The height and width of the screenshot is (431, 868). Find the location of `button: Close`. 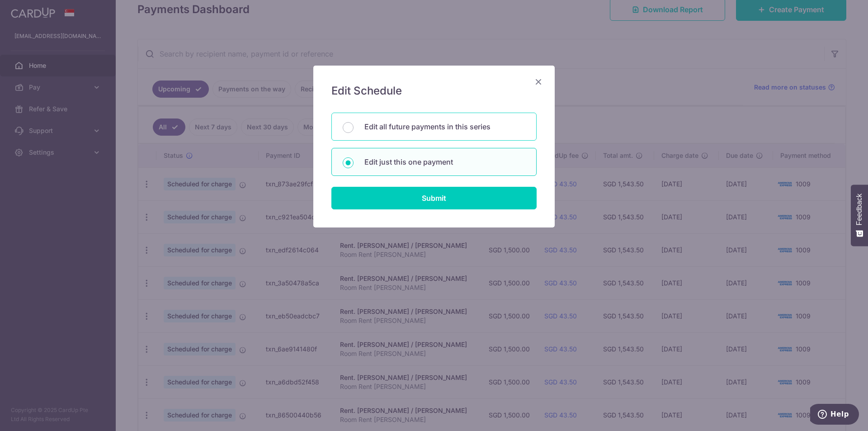

button: Close is located at coordinates (539, 82).